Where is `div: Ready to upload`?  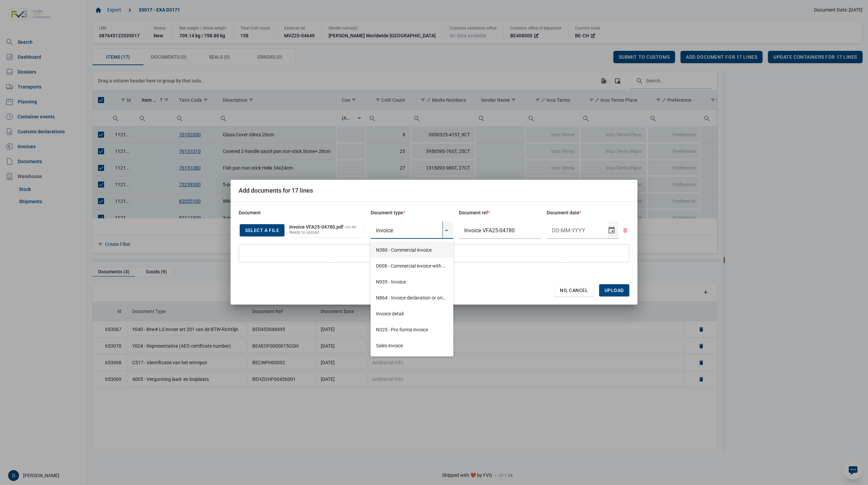
div: Ready to upload is located at coordinates (304, 233).